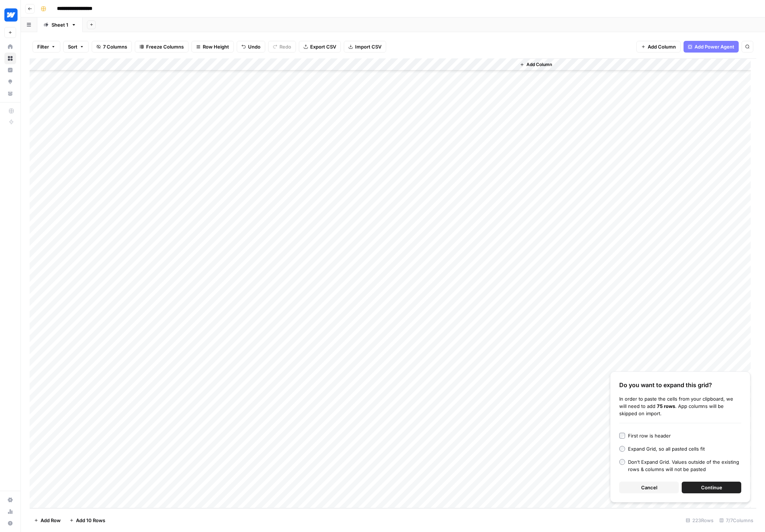 Image resolution: width=765 pixels, height=532 pixels. I want to click on input: Don’t Expand Grid. Values outside of the existing rows & columns will not be pasted, so click(623, 462).